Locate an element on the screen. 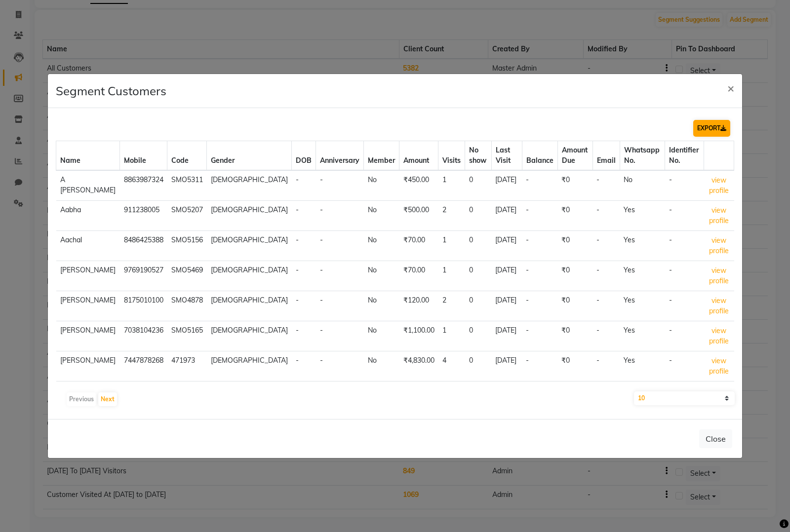 The height and width of the screenshot is (532, 790). td: ₹1,100.00 is located at coordinates (419, 336).